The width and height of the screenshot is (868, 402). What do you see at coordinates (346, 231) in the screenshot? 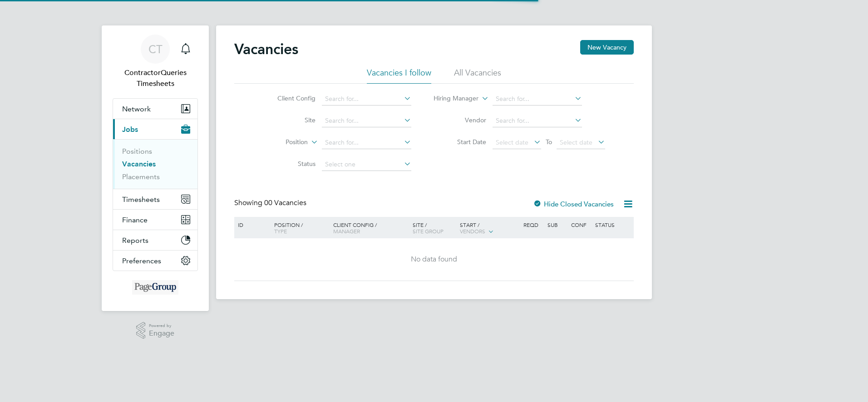
I see `span: Manager` at bounding box center [346, 231].